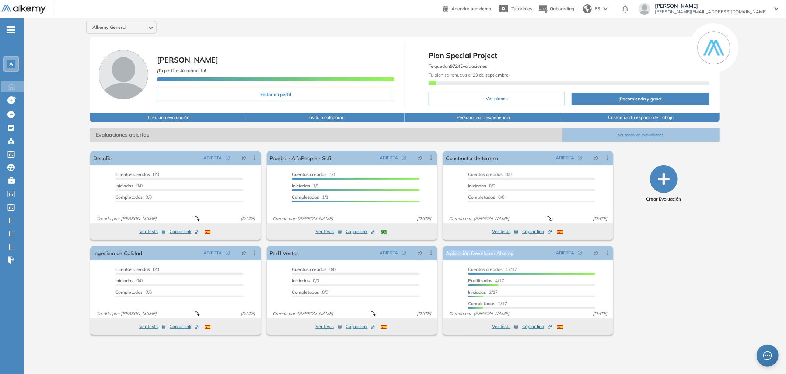  I want to click on button: Ver planes, so click(497, 99).